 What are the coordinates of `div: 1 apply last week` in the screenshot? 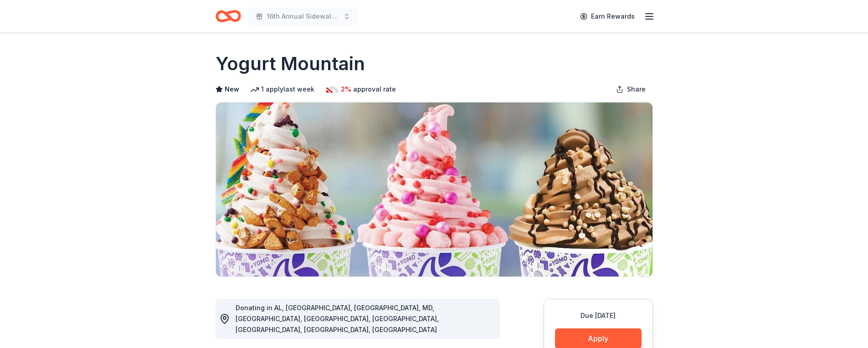 It's located at (282, 89).